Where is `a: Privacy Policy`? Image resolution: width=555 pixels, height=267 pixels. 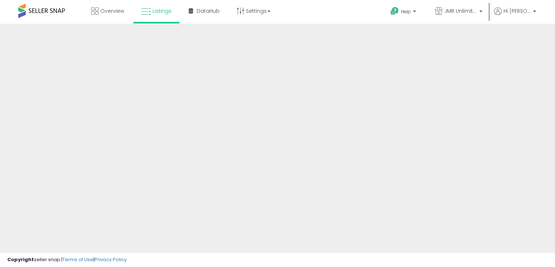 a: Privacy Policy is located at coordinates (111, 259).